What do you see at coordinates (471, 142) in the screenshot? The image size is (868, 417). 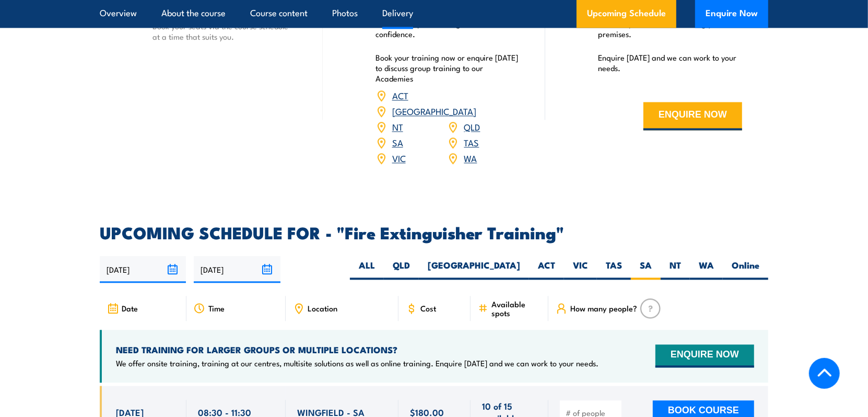 I see `a: TAS` at bounding box center [471, 142].